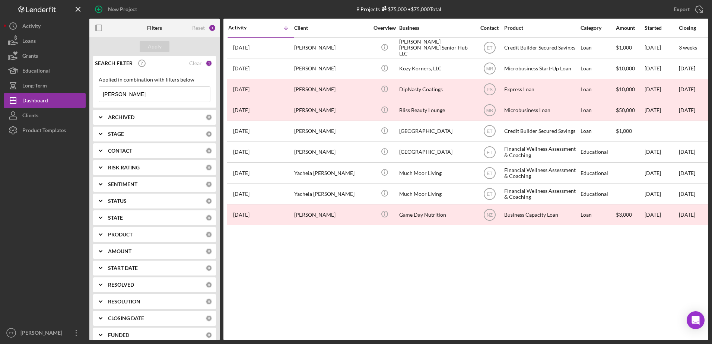  I want to click on div: Apply, so click(154, 47).